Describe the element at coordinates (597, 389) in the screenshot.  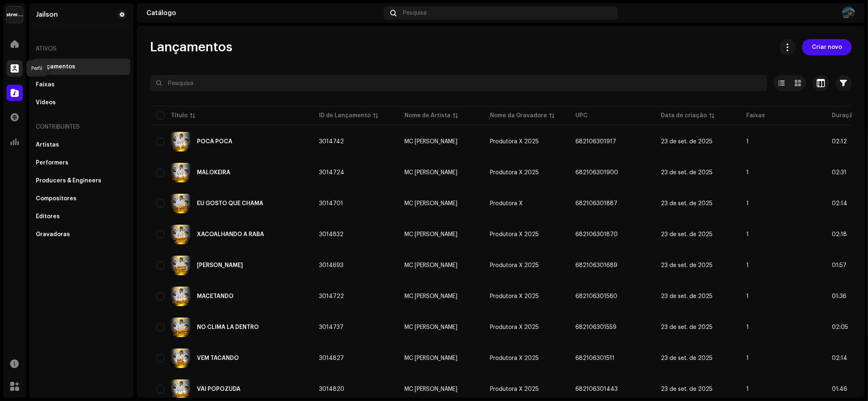
I see `span: 682106301443` at that location.